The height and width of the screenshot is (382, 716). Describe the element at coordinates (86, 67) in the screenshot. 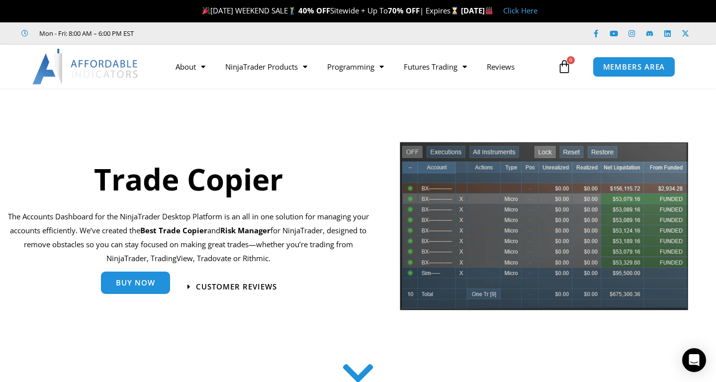

I see `img: LogoAI | Affordable Indicators – NinjaTrader` at that location.